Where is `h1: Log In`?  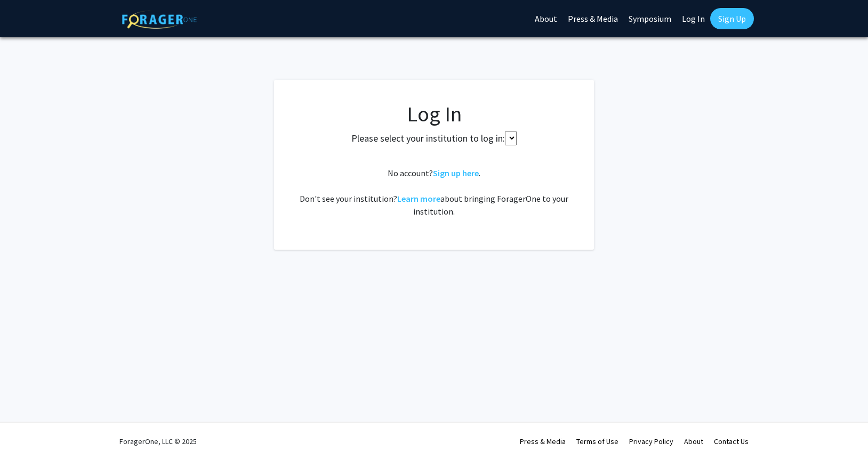 h1: Log In is located at coordinates (434, 114).